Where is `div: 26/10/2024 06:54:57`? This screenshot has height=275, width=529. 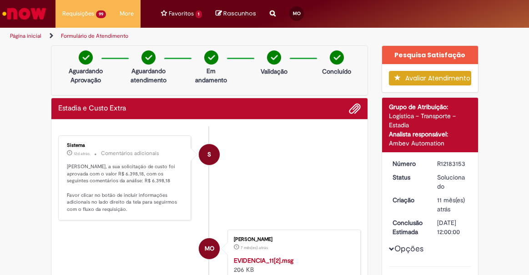
div: 26/10/2024 06:54:57 is located at coordinates (453, 205).